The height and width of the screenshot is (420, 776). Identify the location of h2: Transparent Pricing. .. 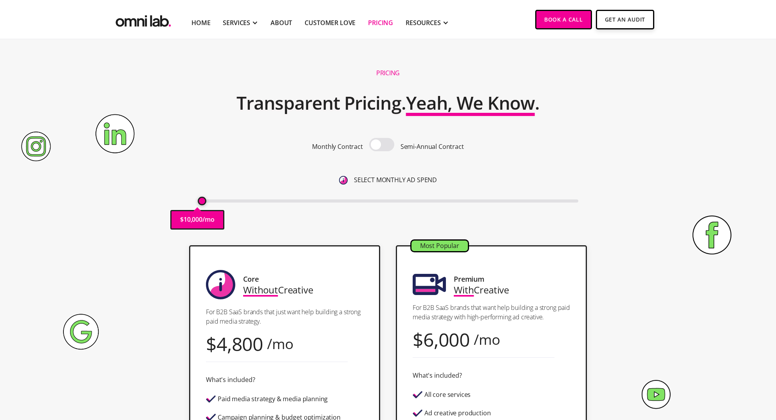
(388, 103).